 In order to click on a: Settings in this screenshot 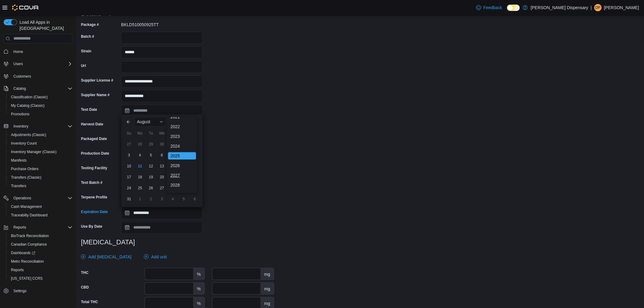, I will do `click(20, 291)`.